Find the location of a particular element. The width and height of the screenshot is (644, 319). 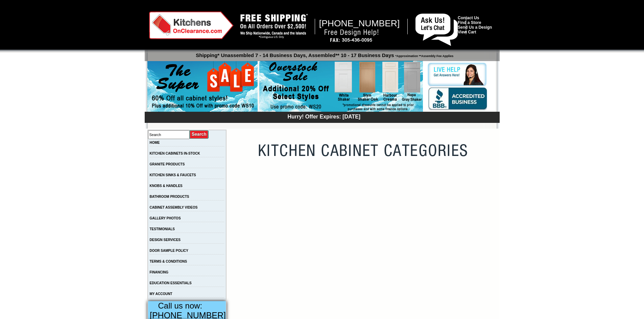

a: GALLERY PHOTOS is located at coordinates (165, 218).